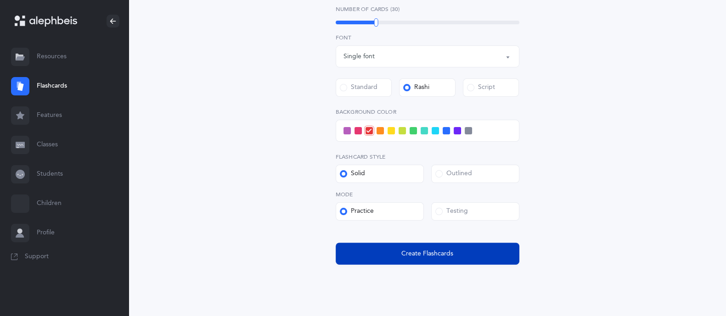 This screenshot has width=726, height=316. Describe the element at coordinates (359, 56) in the screenshot. I see `div: Single font` at that location.